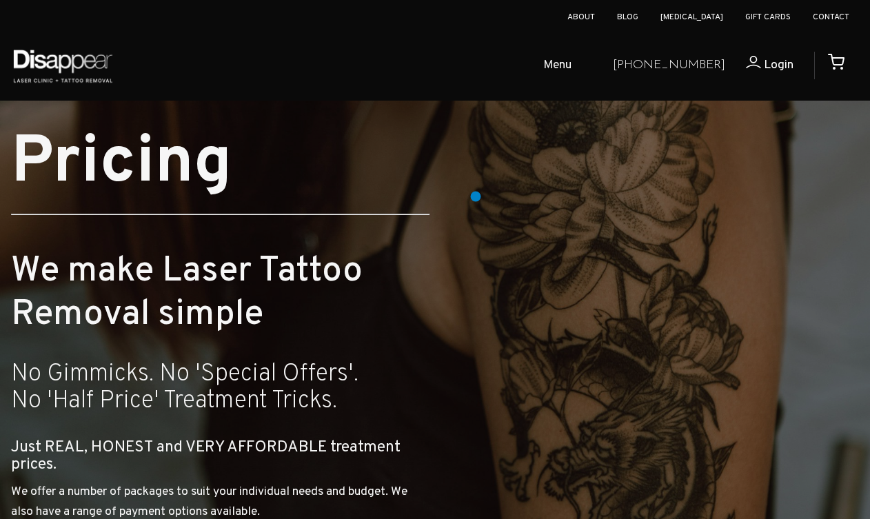  I want to click on h3: No Gimmicks. No 'Special Offers'. No 'Half Price' Treatment Tricks., so click(220, 387).